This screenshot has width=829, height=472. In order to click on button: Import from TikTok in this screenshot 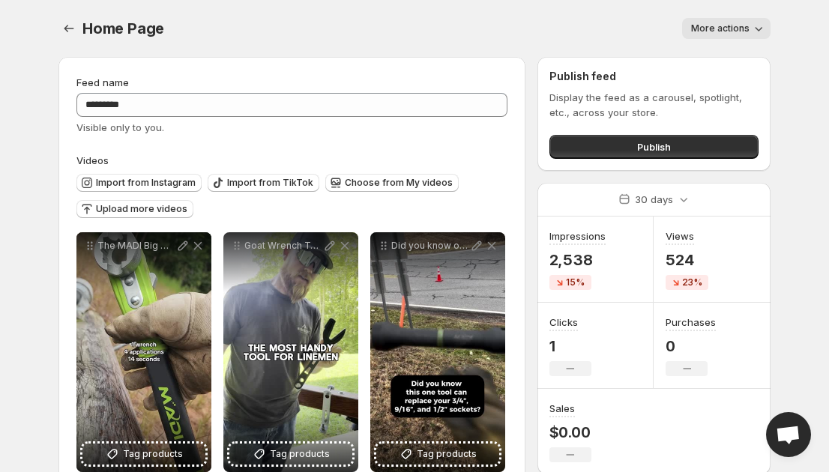, I will do `click(263, 183)`.